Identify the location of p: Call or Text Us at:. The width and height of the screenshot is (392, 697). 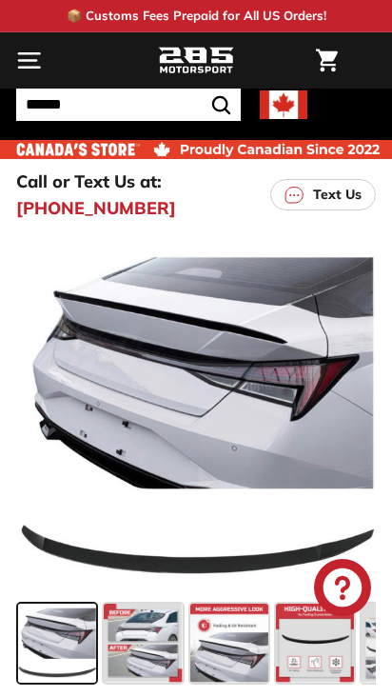
(89, 181).